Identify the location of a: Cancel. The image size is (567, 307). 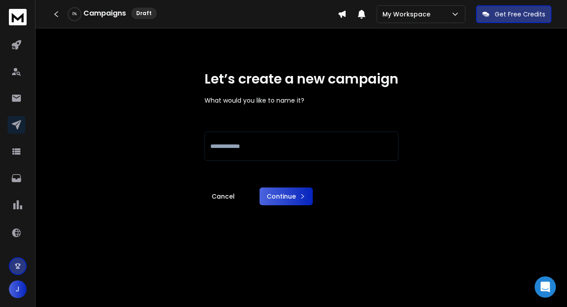
(223, 196).